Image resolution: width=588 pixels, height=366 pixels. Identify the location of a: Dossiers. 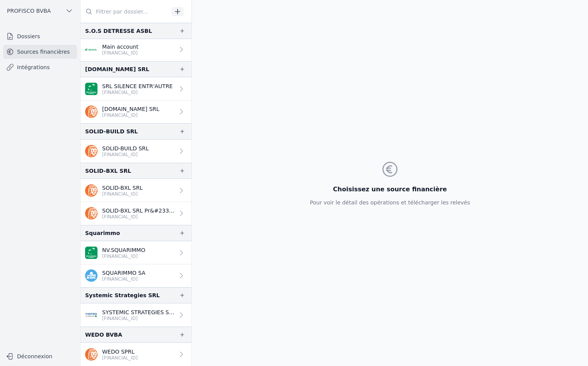
(40, 36).